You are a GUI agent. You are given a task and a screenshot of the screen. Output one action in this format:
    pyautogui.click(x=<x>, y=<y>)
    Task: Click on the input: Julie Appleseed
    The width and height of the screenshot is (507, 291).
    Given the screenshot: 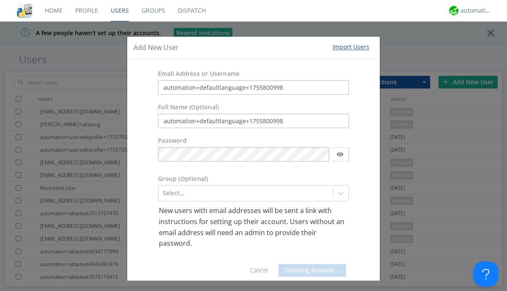 What is the action you would take?
    pyautogui.click(x=254, y=121)
    